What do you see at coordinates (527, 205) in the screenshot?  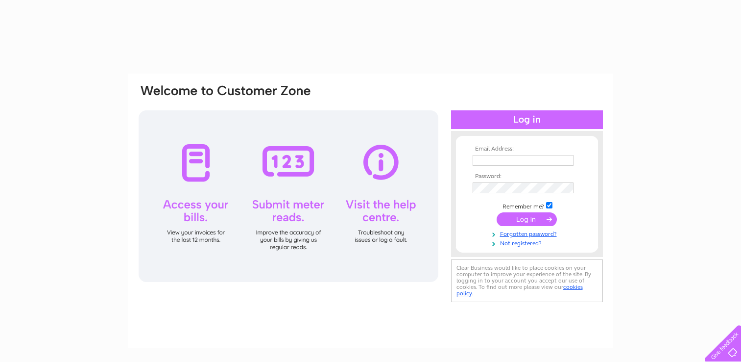 I see `td: Remember me?` at bounding box center [527, 205].